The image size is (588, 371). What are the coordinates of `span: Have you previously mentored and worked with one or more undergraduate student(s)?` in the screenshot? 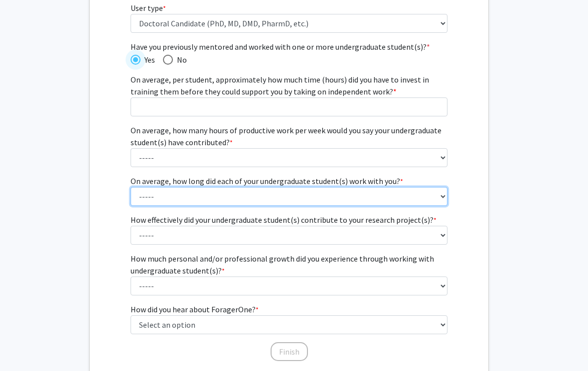 It's located at (289, 47).